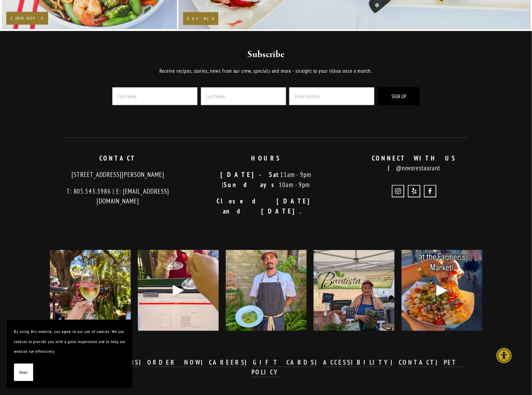  What do you see at coordinates (418, 163) in the screenshot?
I see `strong: CONNECT WITH US |` at bounding box center [418, 163].